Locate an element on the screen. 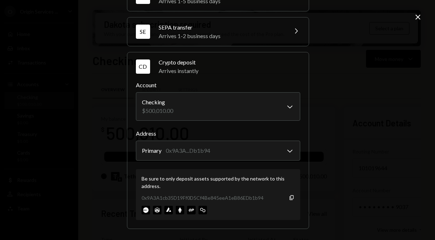  div: CDCrypto depositArrives instantly is located at coordinates (218, 150).